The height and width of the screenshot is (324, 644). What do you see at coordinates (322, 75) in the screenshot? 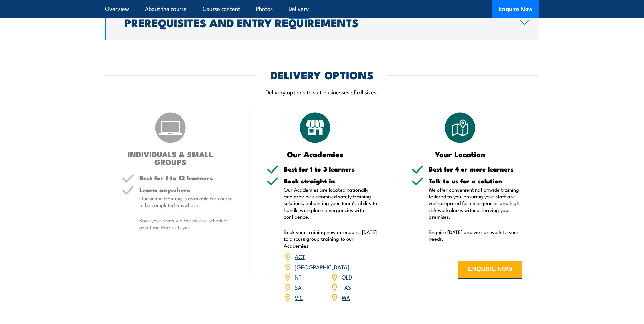
I see `h2: DELIVERY OPTIONS` at bounding box center [322, 75].